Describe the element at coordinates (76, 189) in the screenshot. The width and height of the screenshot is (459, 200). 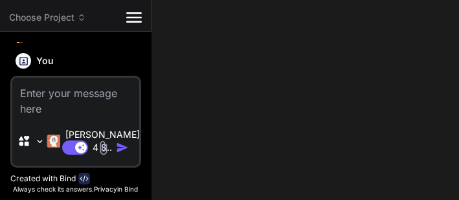
I see `p: Always check its answers. in Bind` at that location.